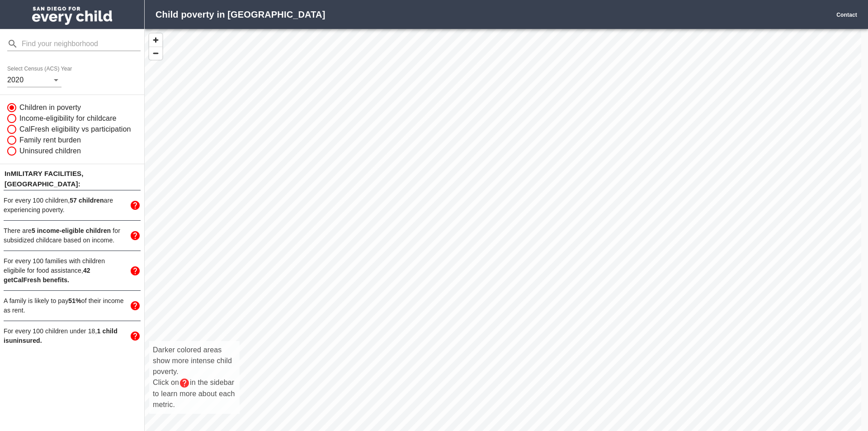 This screenshot has width=868, height=431. Describe the element at coordinates (195, 377) in the screenshot. I see `p: Darker colored areas show more intense child poverty. Click on in the sidebar to learn more about...` at that location.